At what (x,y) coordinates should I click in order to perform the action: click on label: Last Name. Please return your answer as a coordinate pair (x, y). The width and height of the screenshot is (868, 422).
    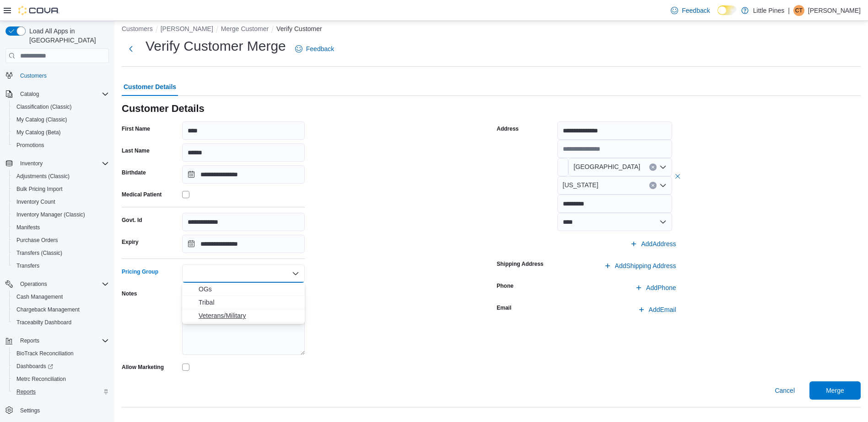
    Looking at the image, I should click on (135, 151).